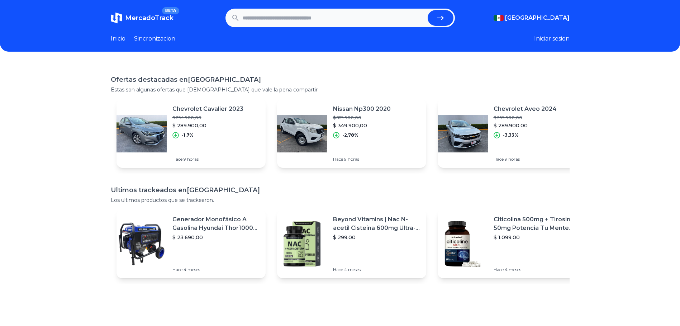 This screenshot has width=680, height=326. I want to click on a: MercadoTrackBETA, so click(142, 18).